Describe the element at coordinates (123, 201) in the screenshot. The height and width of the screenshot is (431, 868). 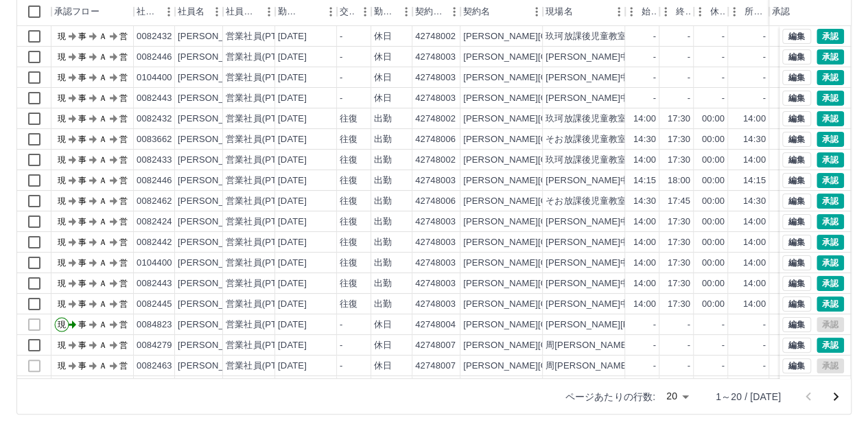
I see `text: 営` at that location.